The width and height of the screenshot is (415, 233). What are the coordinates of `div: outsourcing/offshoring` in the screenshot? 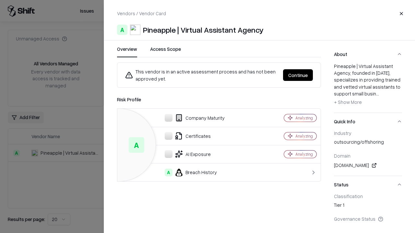 It's located at (368, 143).